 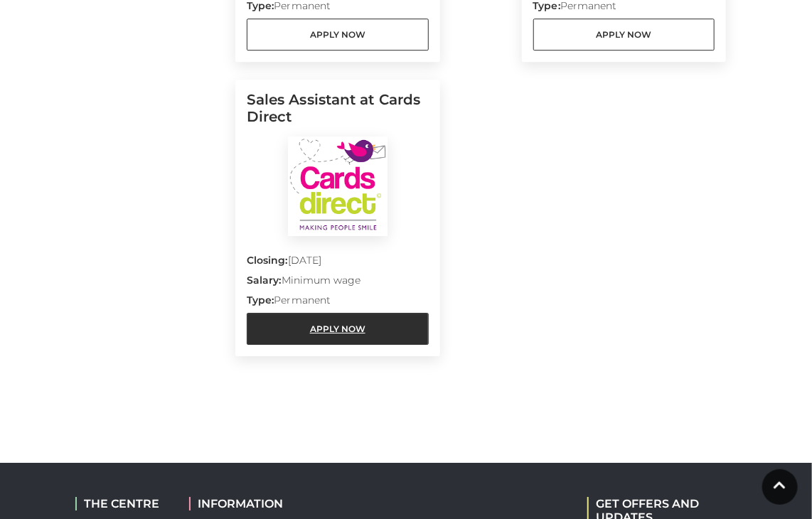 I want to click on h2: INFORMATION, so click(x=264, y=504).